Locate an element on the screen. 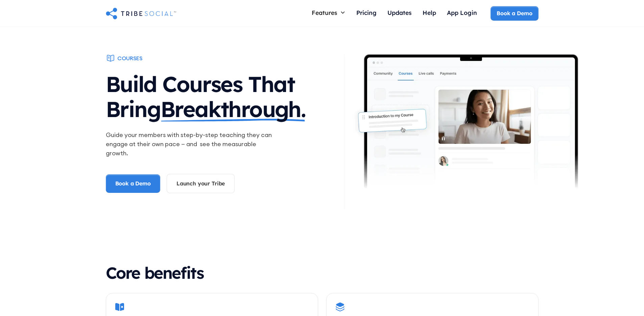  div: Help is located at coordinates (430, 13).